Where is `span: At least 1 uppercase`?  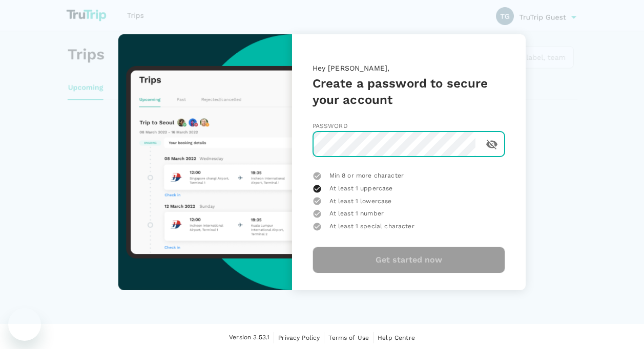
span: At least 1 uppercase is located at coordinates (361, 189).